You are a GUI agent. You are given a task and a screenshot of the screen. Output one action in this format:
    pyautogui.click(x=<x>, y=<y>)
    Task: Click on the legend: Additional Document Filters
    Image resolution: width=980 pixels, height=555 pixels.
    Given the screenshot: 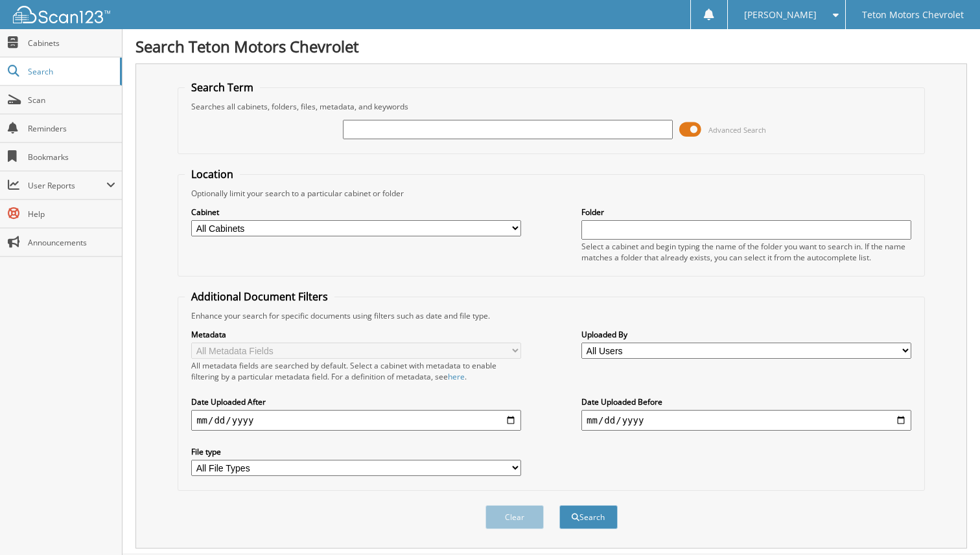 What is the action you would take?
    pyautogui.click(x=260, y=296)
    